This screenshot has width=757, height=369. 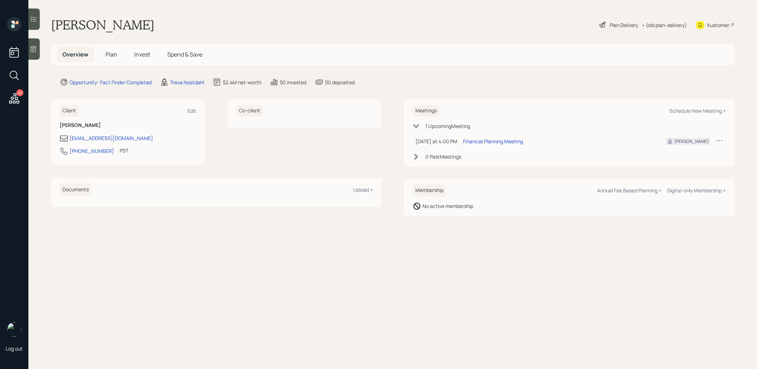 What do you see at coordinates (76, 189) in the screenshot?
I see `h6: Documents` at bounding box center [76, 189].